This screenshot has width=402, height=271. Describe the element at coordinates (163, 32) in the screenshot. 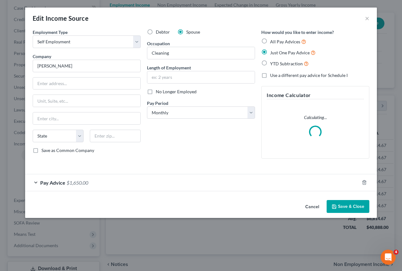

I see `span: Debtor` at that location.